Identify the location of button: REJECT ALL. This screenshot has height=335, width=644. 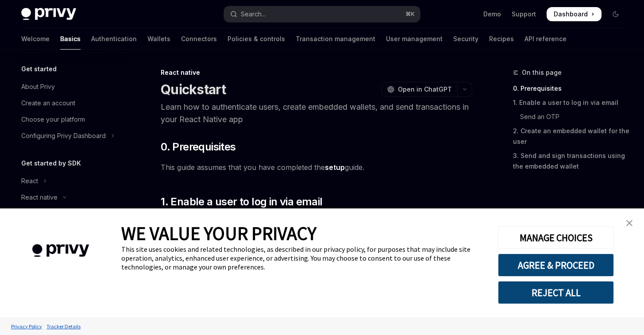
(556, 292).